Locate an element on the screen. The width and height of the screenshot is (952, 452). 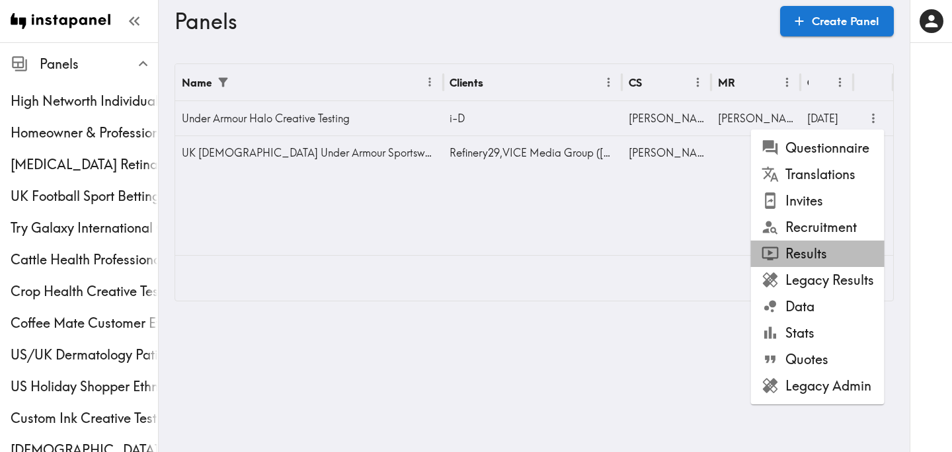
div: Name is located at coordinates (196, 83).